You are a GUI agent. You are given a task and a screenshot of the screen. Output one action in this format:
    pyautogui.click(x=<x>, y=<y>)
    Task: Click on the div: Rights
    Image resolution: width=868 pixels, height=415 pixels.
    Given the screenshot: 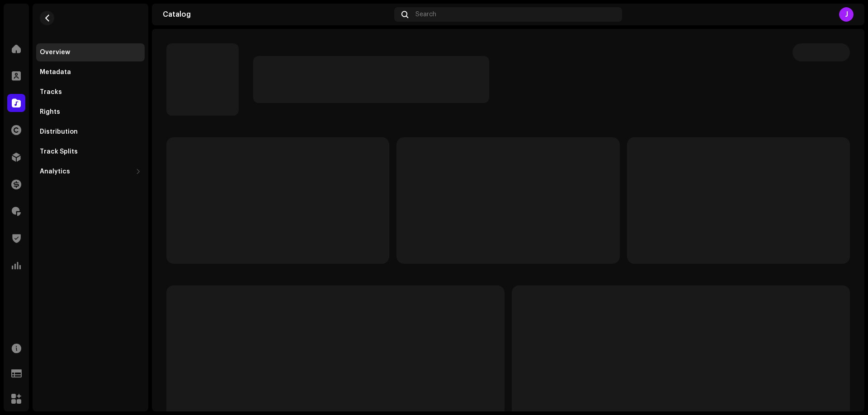 What is the action you would take?
    pyautogui.click(x=50, y=112)
    